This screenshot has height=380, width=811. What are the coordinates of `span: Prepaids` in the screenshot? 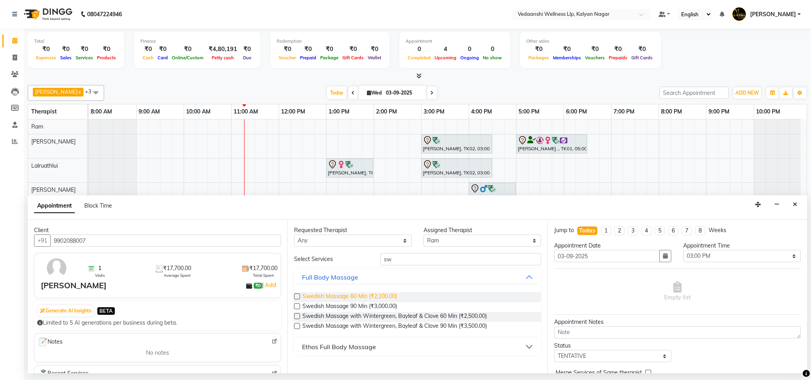 It's located at (618, 58).